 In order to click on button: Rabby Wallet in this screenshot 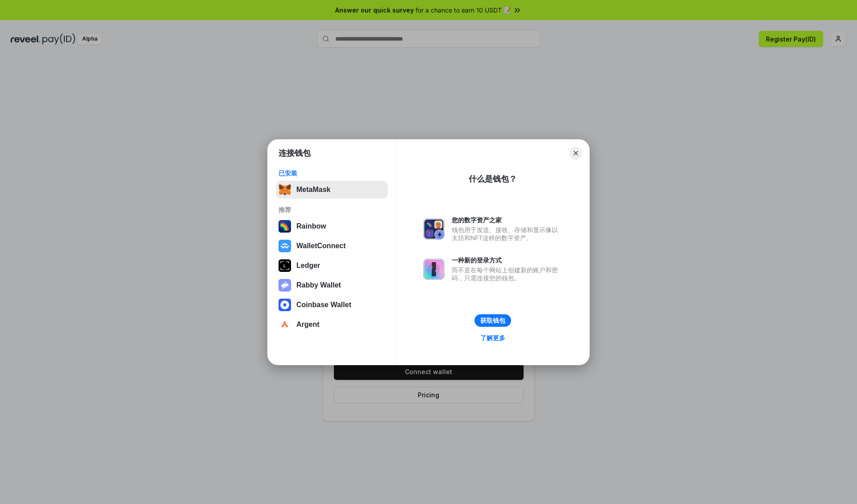, I will do `click(331, 285)`.